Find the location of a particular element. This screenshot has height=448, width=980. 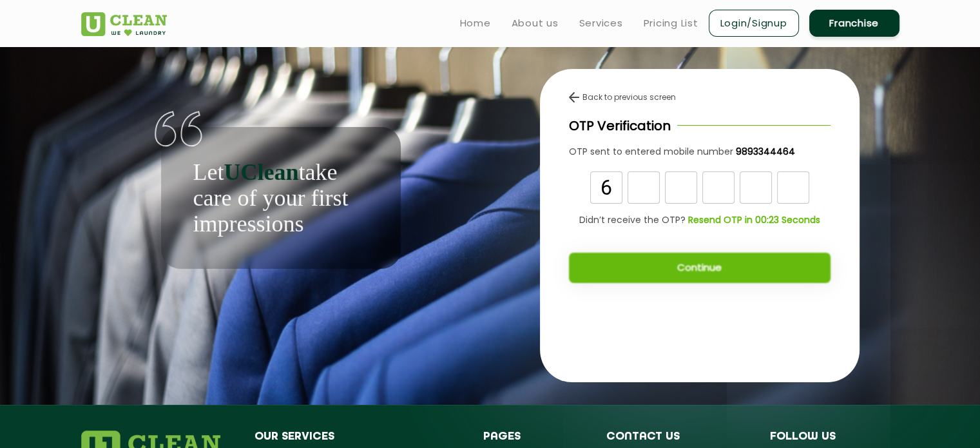

img: back-arrow.svg is located at coordinates (574, 97).